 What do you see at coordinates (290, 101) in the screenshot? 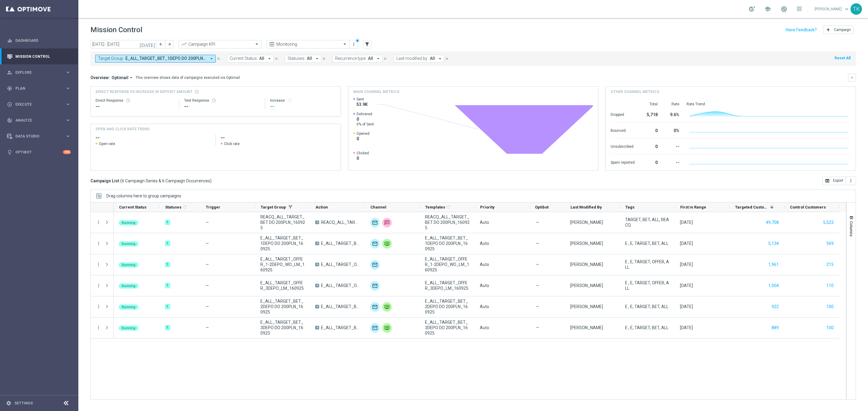
I see `i: refresh` at bounding box center [290, 101].